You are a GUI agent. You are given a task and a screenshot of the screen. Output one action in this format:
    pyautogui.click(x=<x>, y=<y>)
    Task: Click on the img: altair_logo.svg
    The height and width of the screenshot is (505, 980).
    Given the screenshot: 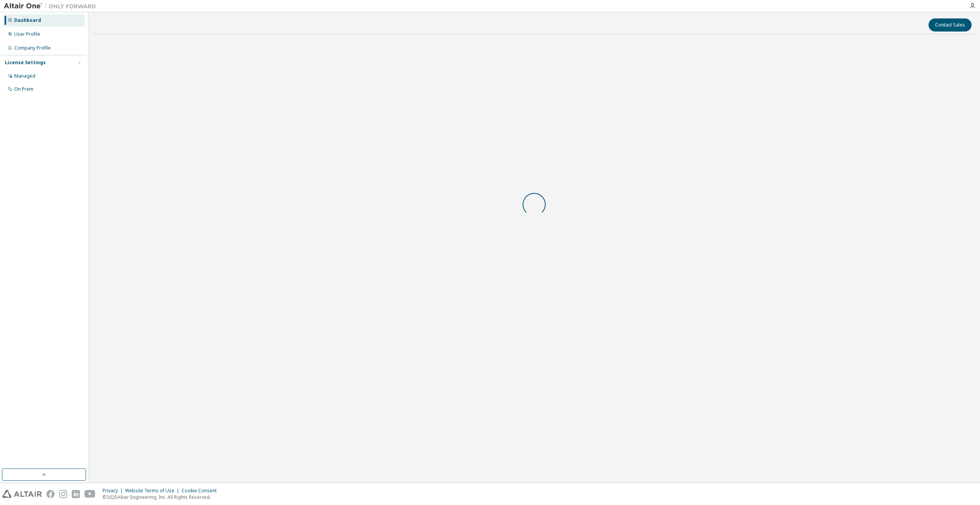 What is the action you would take?
    pyautogui.click(x=22, y=494)
    